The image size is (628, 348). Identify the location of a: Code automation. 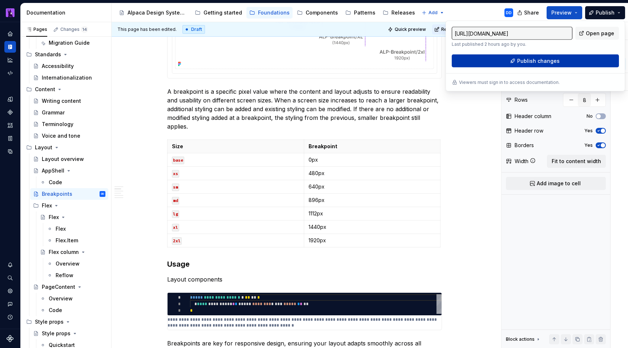
(10, 73).